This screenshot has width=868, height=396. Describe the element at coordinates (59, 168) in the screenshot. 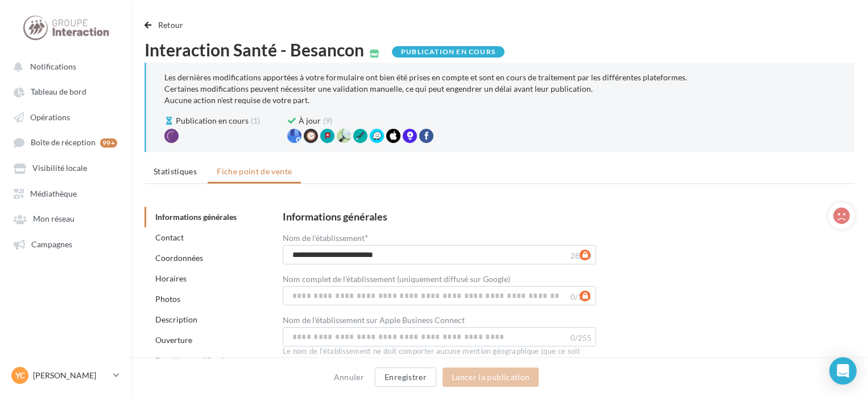

I see `span: Visibilité locale` at that location.